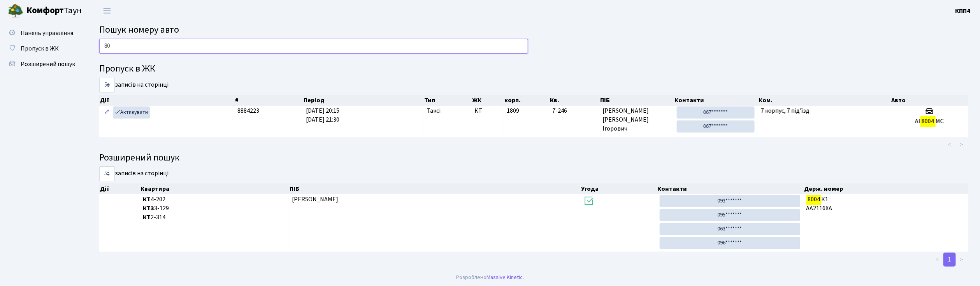 Image resolution: width=980 pixels, height=286 pixels. I want to click on span: Пошук номеру авто, so click(139, 29).